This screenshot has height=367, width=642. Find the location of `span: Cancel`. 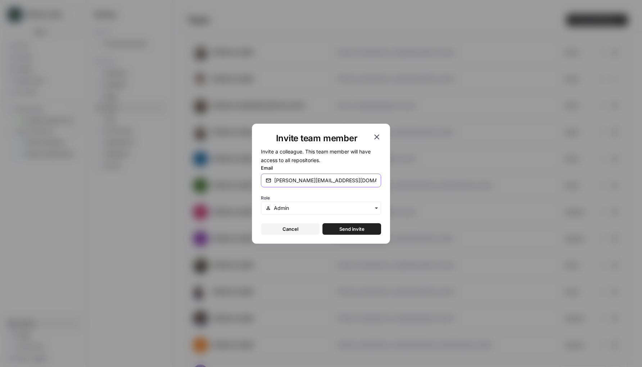

span: Cancel is located at coordinates (290, 229).